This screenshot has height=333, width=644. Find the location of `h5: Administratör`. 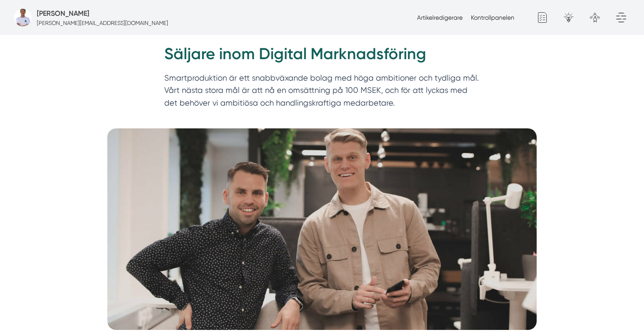

h5: Administratör is located at coordinates (63, 13).